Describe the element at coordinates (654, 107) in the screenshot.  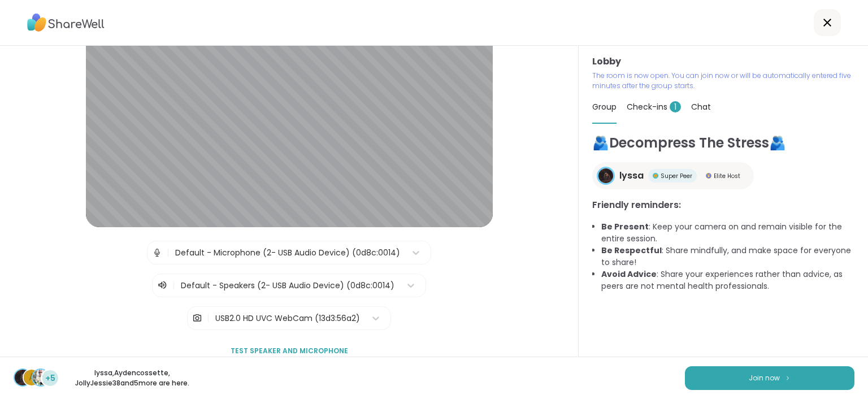
I see `span: Check-ins` at that location.